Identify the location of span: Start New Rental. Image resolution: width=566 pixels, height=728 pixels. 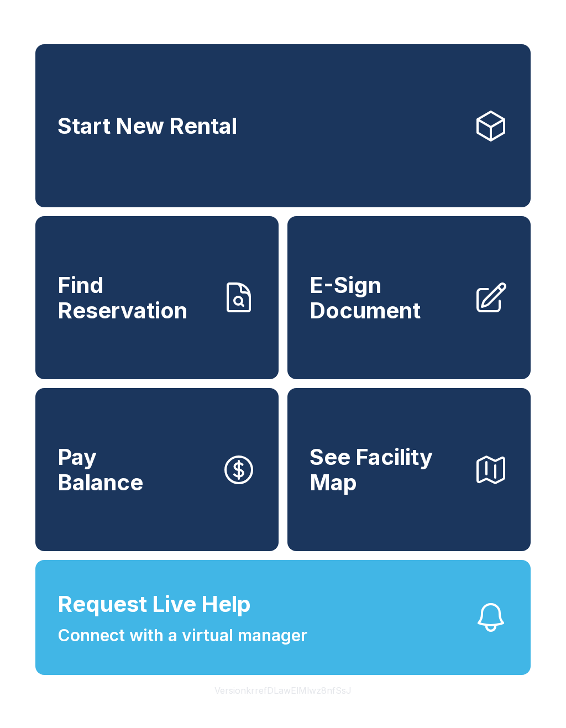
(147, 126).